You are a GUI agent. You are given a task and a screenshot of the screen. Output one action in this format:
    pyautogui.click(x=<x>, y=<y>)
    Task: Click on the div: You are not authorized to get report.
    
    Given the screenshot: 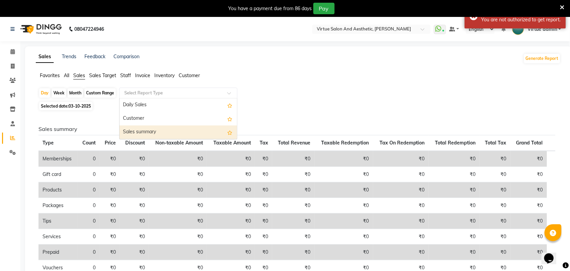 What is the action you would take?
    pyautogui.click(x=521, y=20)
    